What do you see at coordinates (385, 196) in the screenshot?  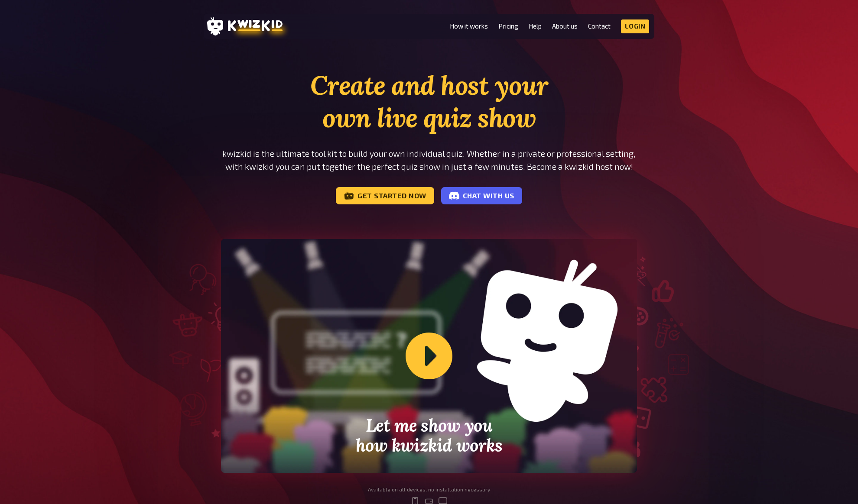 I see `a: Get started now` at bounding box center [385, 196].